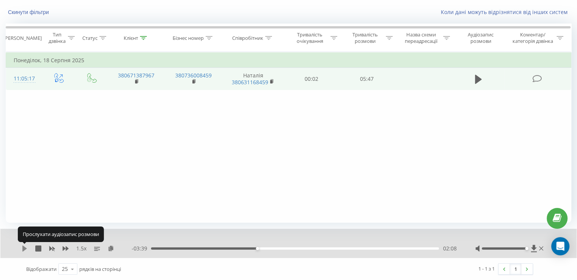  I want to click on div: Аудіозапис розмови, so click(481, 38).